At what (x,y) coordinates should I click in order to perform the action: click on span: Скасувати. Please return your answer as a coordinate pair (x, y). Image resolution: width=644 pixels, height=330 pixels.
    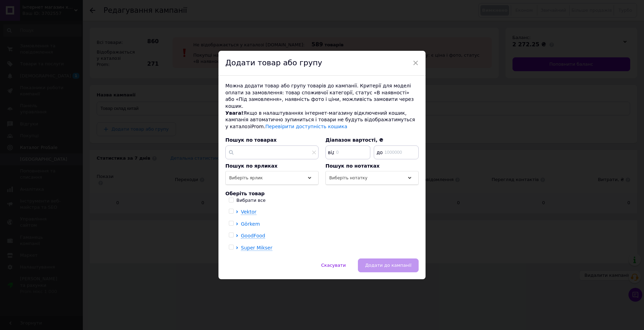
    Looking at the image, I should click on (333, 265).